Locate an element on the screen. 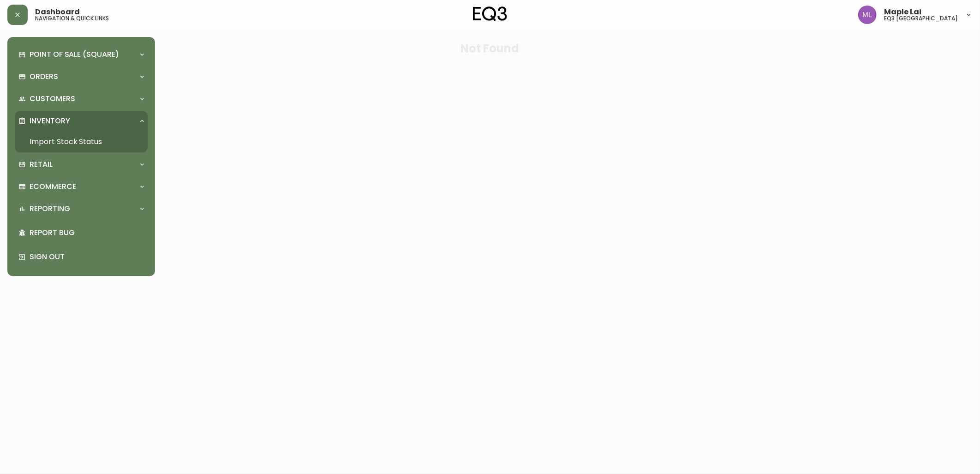 Image resolution: width=980 pixels, height=474 pixels. p: Retail is located at coordinates (41, 165).